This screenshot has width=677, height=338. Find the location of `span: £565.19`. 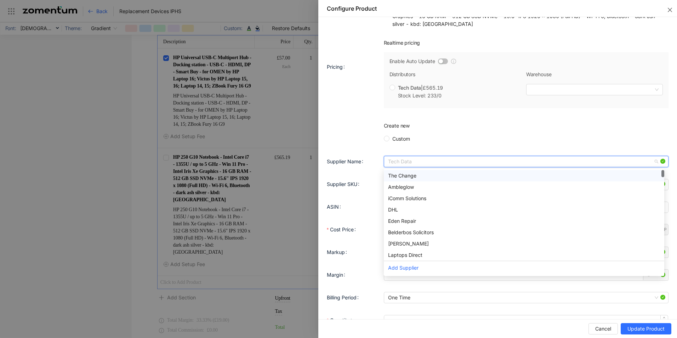

span: £565.19 is located at coordinates (433, 87).